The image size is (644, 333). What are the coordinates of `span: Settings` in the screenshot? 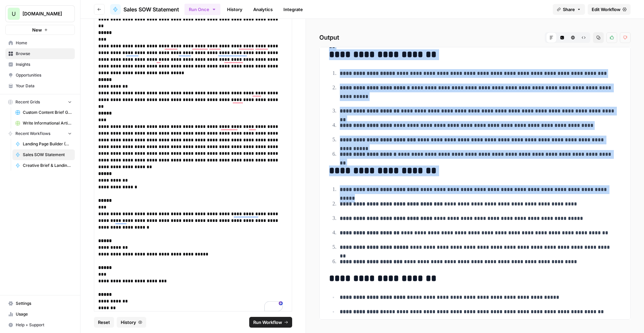 It's located at (44, 303).